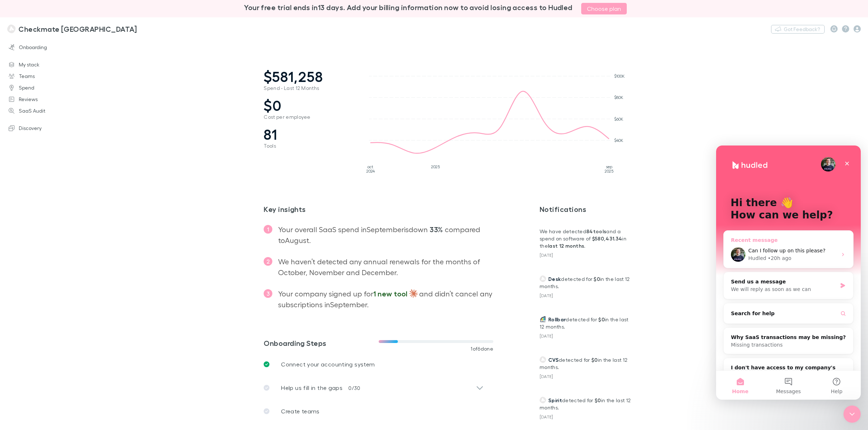 Image resolution: width=868 pixels, height=430 pixels. Describe the element at coordinates (308, 88) in the screenshot. I see `span: Spend - Last 12 Months` at that location.